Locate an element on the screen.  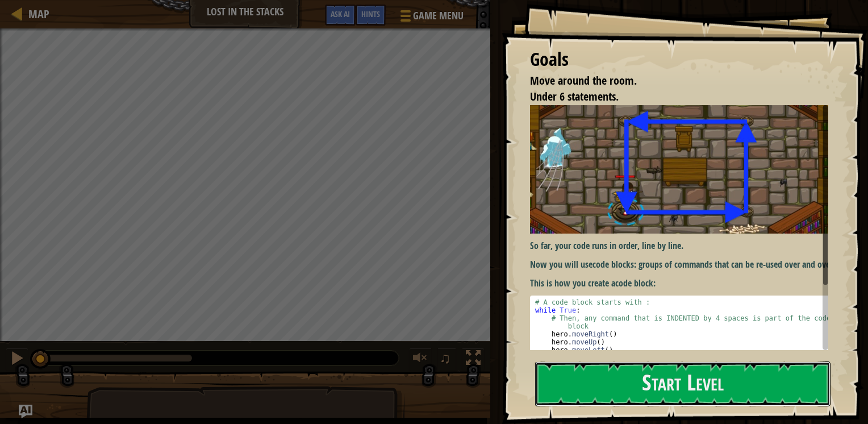
button: Start Level is located at coordinates (683, 384).